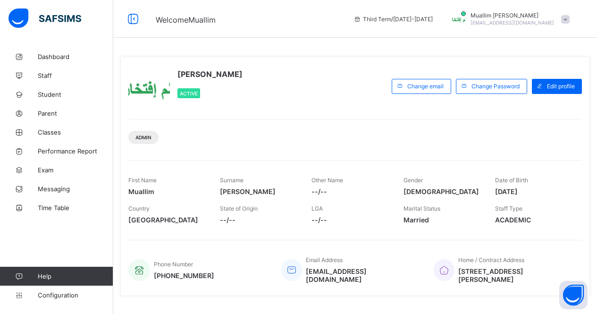 Image resolution: width=597 pixels, height=314 pixels. What do you see at coordinates (393, 19) in the screenshot?
I see `span: session/term information` at bounding box center [393, 19].